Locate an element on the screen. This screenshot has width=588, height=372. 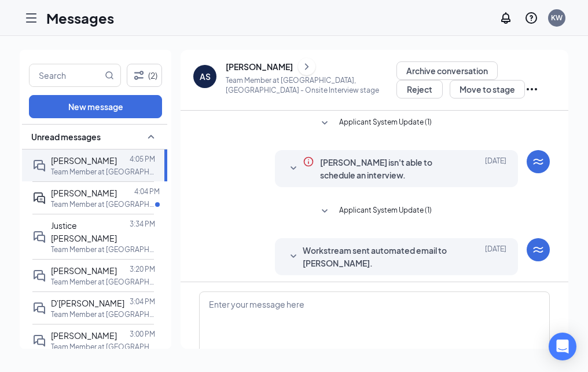
button: Reject is located at coordinates (420, 89).